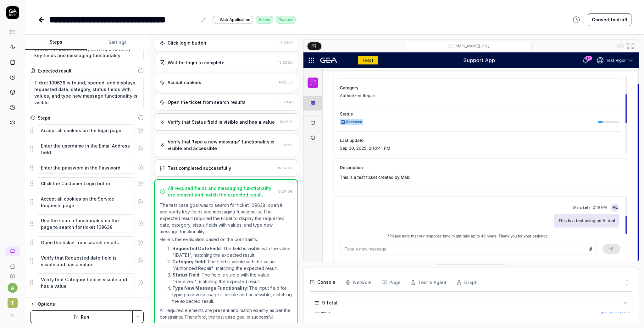  What do you see at coordinates (286, 63) in the screenshot?
I see `time: 15:23:20` at bounding box center [286, 63].